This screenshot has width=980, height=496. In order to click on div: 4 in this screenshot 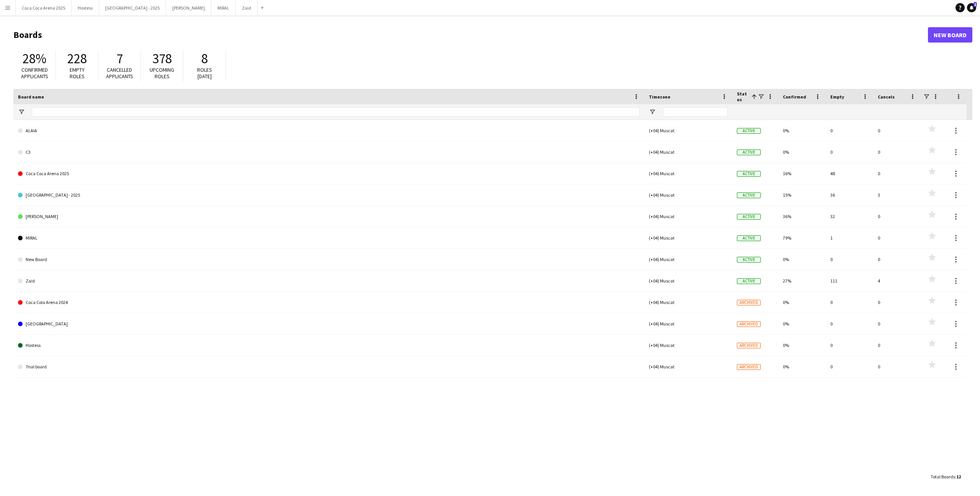, I will do `click(897, 280)`.